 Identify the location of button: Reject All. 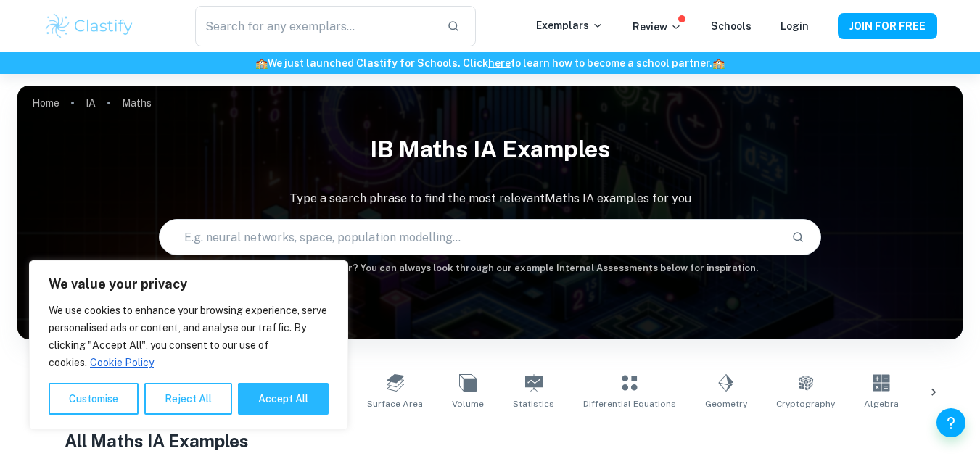
(188, 399).